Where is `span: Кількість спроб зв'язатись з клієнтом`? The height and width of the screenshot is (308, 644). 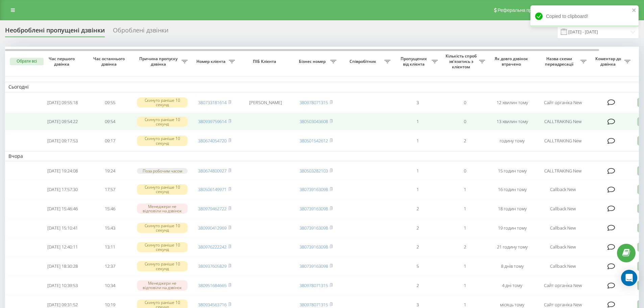
span: Кількість спроб зв'язатись з клієнтом is located at coordinates (462, 61).